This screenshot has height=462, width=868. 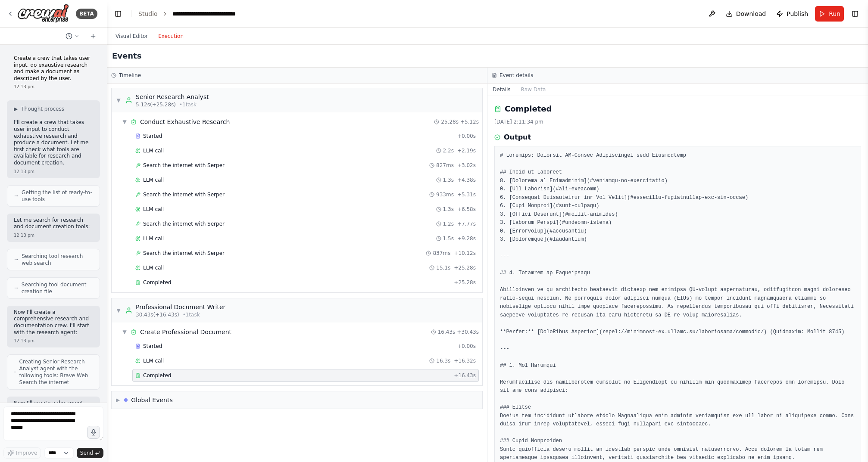 What do you see at coordinates (171, 36) in the screenshot?
I see `button: Execution` at bounding box center [171, 36].